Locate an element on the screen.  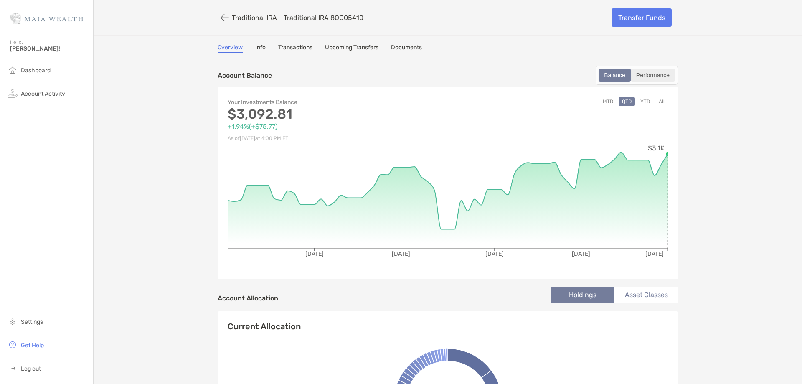
span: Dashboard is located at coordinates (36, 70).